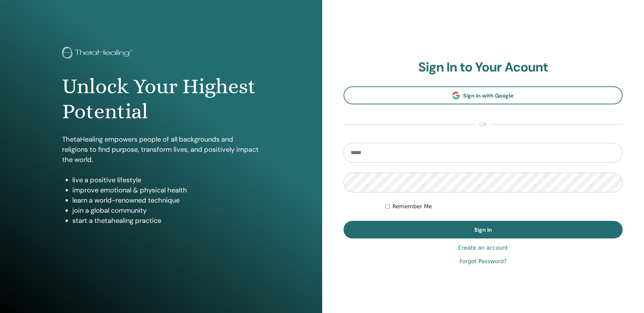 The image size is (644, 313). What do you see at coordinates (161, 150) in the screenshot?
I see `p: ThetaHealing empowers people of all backgrounds and religions to find purpose, transform lives, a...` at bounding box center [161, 150].